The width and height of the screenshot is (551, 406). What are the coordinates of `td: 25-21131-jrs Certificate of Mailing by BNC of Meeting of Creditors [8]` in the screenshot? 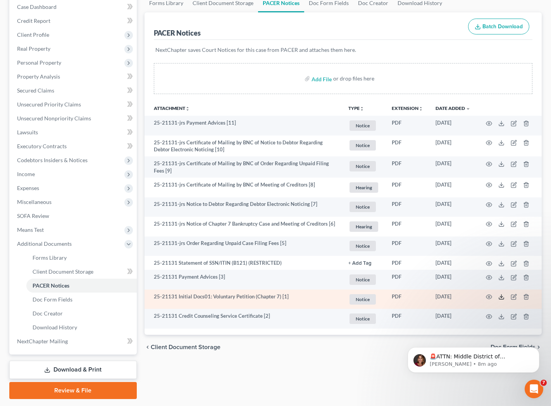 It's located at (243, 188).